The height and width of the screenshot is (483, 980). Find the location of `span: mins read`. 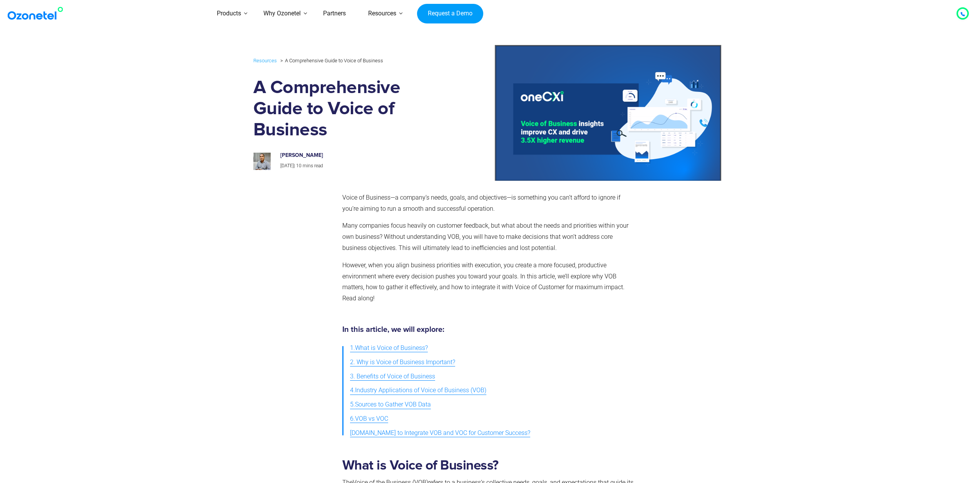

span: mins read is located at coordinates (313, 166).